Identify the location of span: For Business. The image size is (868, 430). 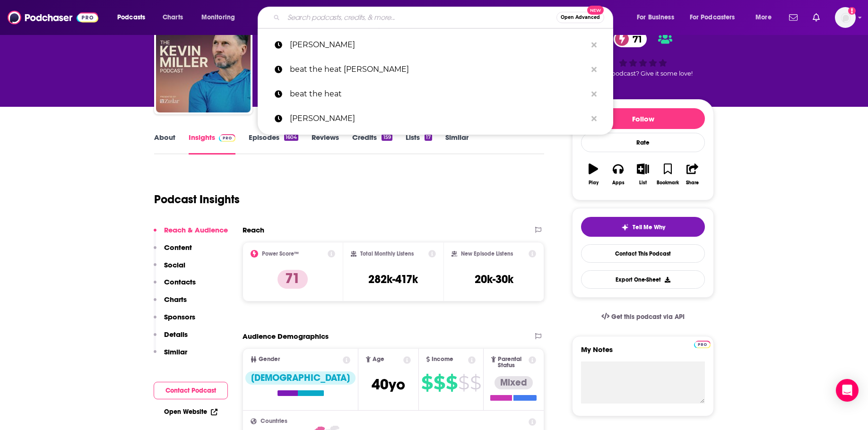
(654, 18).